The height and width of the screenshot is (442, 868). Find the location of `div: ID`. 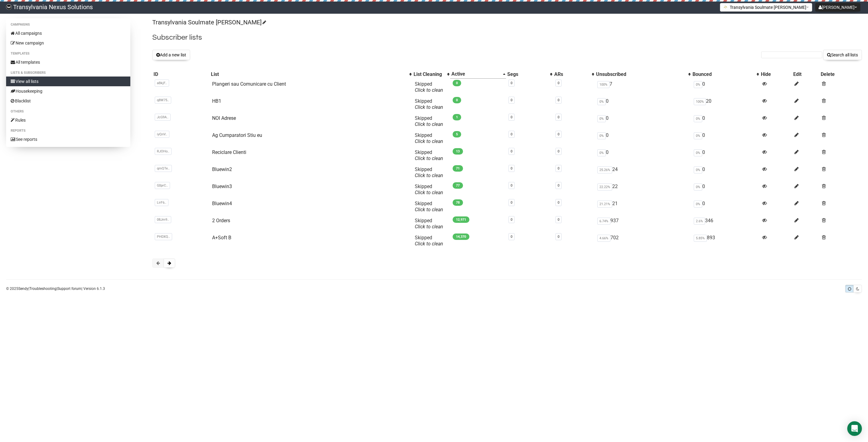

div: ID is located at coordinates (181, 74).